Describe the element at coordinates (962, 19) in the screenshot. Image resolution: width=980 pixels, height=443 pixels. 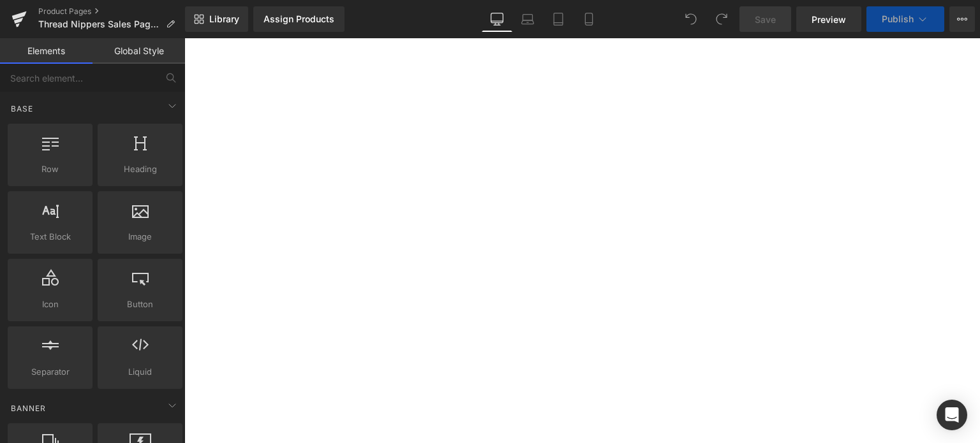
I see `button: More` at that location.